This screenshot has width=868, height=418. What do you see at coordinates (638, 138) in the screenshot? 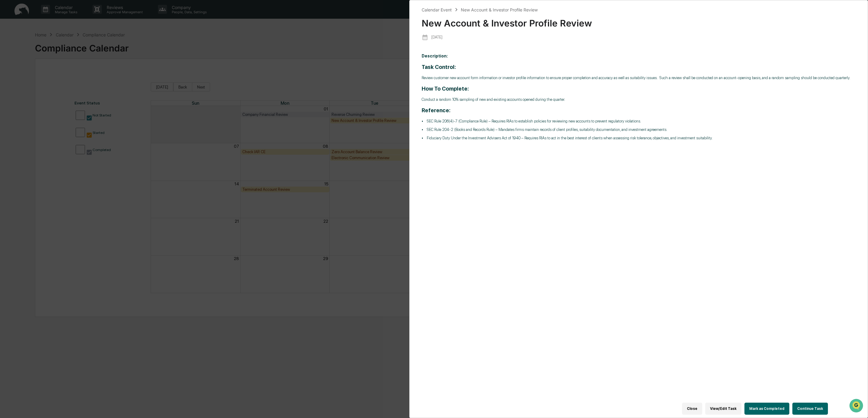
I see `p: • Fiduciary Duty Under the Investment Advisers Act of 1940 – Requires RIAs to act in the best int...` at bounding box center [638, 138].